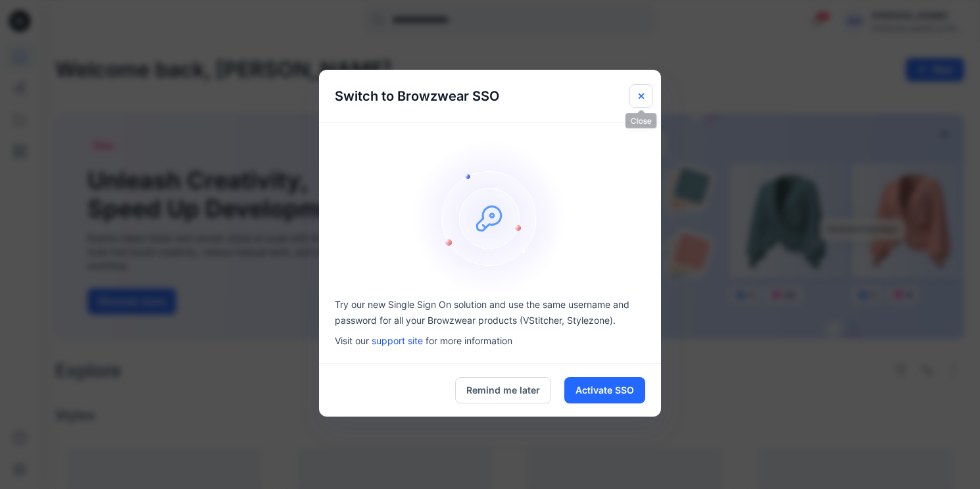 Image resolution: width=980 pixels, height=489 pixels. What do you see at coordinates (641, 96) in the screenshot?
I see `button: Close` at bounding box center [641, 96].